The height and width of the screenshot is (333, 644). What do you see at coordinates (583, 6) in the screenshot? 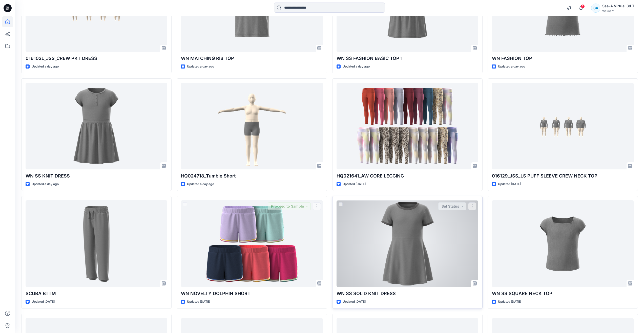
I see `span: 1` at bounding box center [583, 6].